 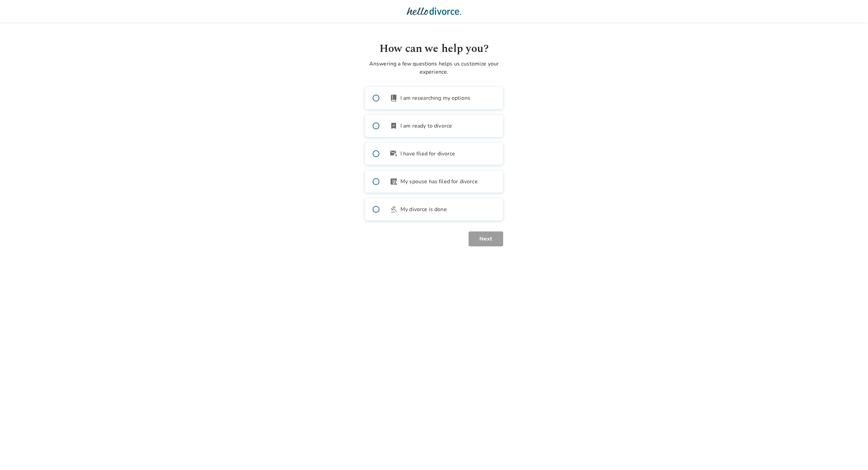 What do you see at coordinates (423, 209) in the screenshot?
I see `span: My divorce is done` at bounding box center [423, 209].